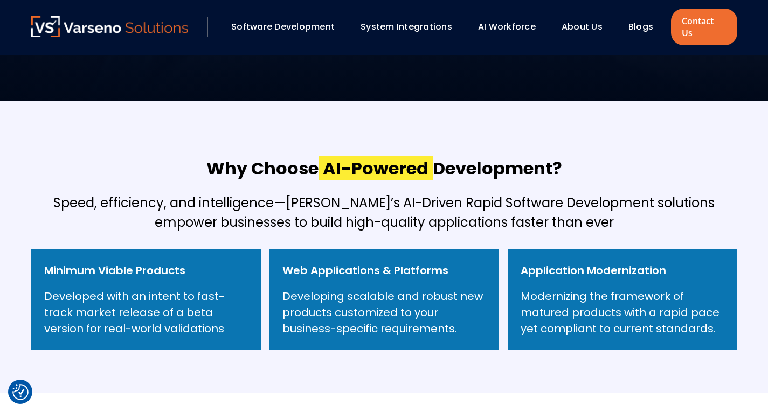  What do you see at coordinates (582, 26) in the screenshot?
I see `a: About Us` at bounding box center [582, 26].